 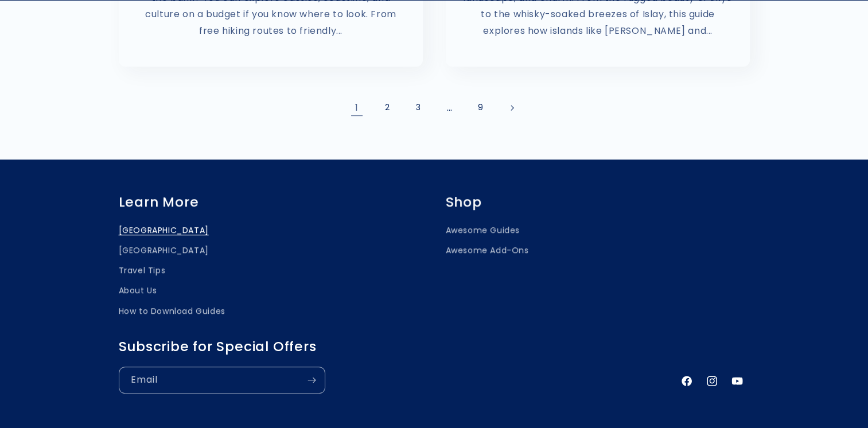 I want to click on a: How to Download Guides, so click(x=172, y=311).